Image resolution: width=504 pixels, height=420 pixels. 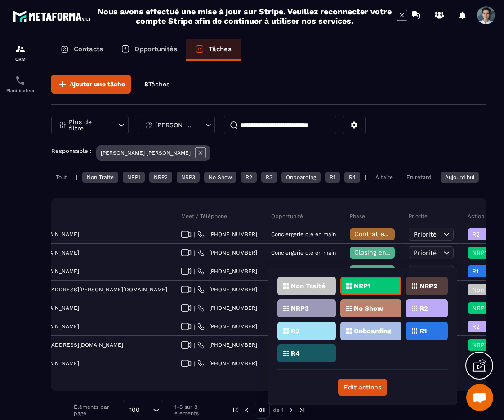 What do you see at coordinates (308, 286) in the screenshot?
I see `p: Non Traité` at bounding box center [308, 286].